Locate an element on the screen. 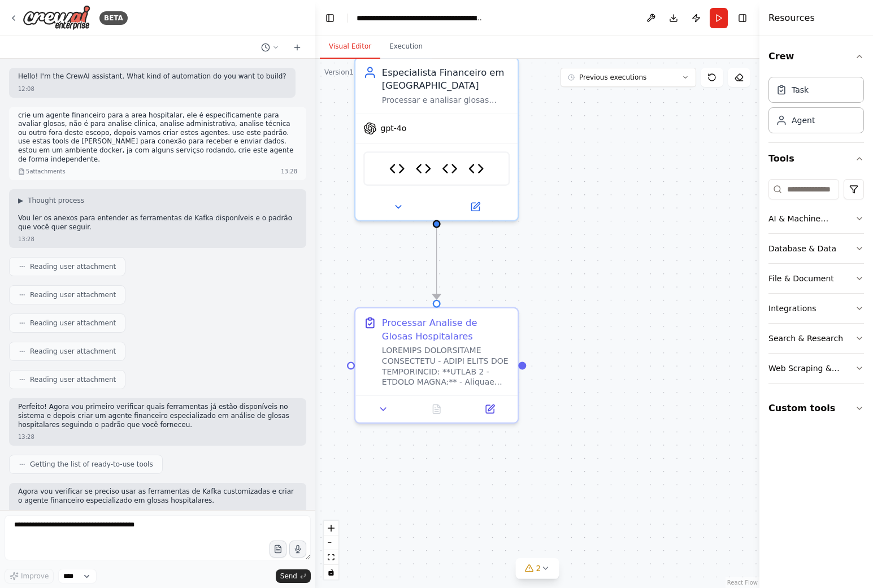 Image resolution: width=873 pixels, height=588 pixels. button: Start a new chat is located at coordinates (297, 47).